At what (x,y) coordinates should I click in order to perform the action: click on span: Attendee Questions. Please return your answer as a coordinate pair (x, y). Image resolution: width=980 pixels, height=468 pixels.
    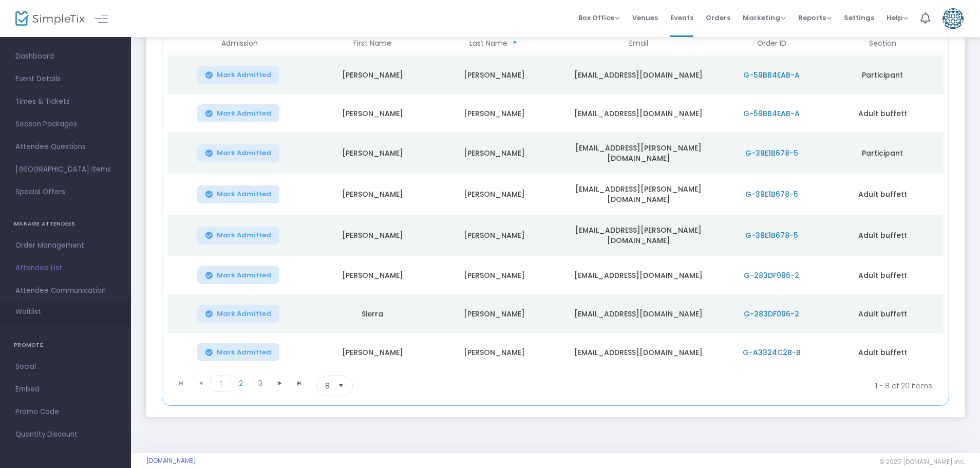
    Looking at the image, I should click on (65, 147).